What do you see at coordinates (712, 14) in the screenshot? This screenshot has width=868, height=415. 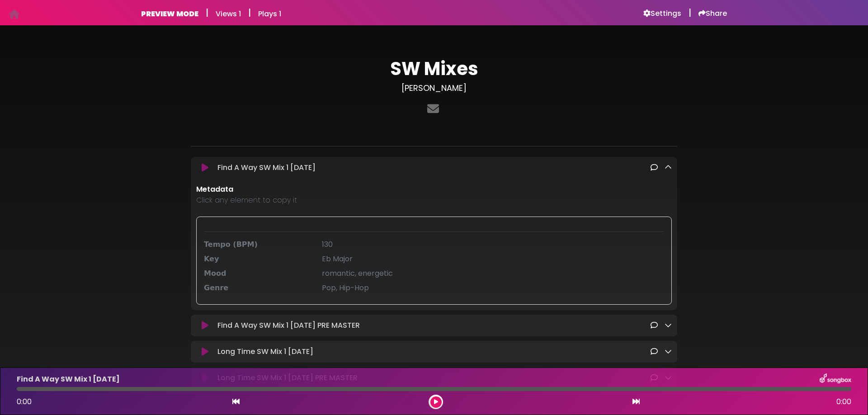 I see `a: Share` at bounding box center [712, 14].